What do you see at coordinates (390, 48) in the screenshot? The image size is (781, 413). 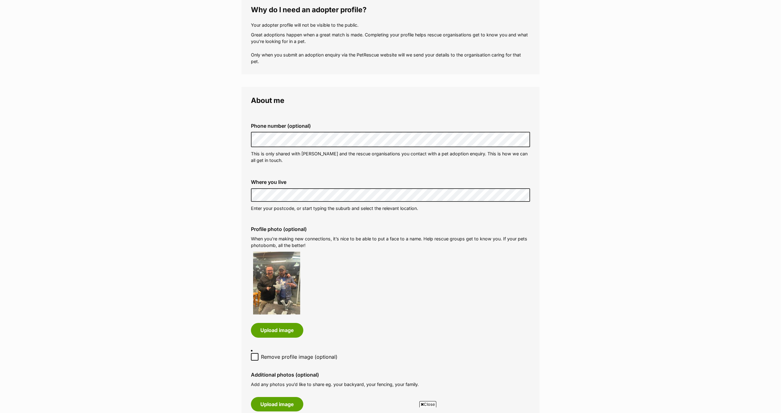 I see `p: Great adoptions happen when a great match is made. Completing your profile helps rescue organisat...` at bounding box center [390, 48].